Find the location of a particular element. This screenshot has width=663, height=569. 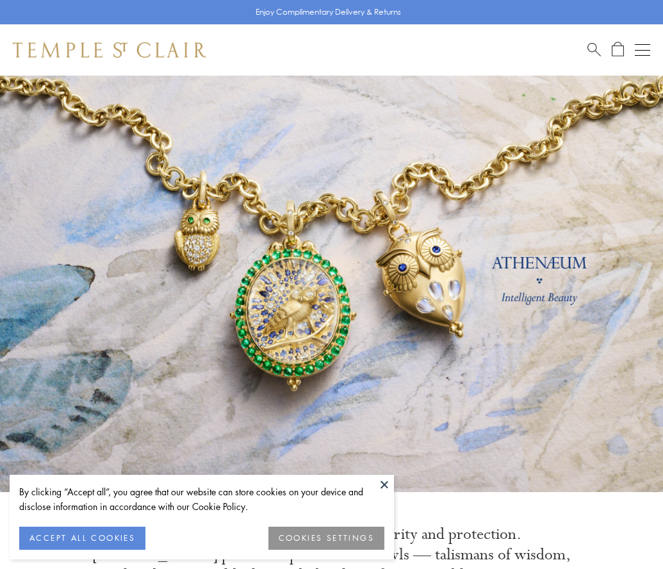

img: Temple St. Clair is located at coordinates (110, 50).